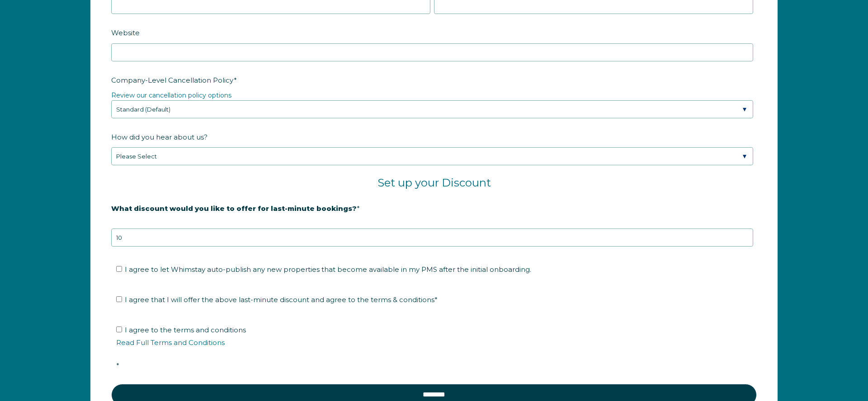 The width and height of the screenshot is (868, 401). What do you see at coordinates (172, 80) in the screenshot?
I see `span: Company-Level Cancellation Policy` at bounding box center [172, 80].